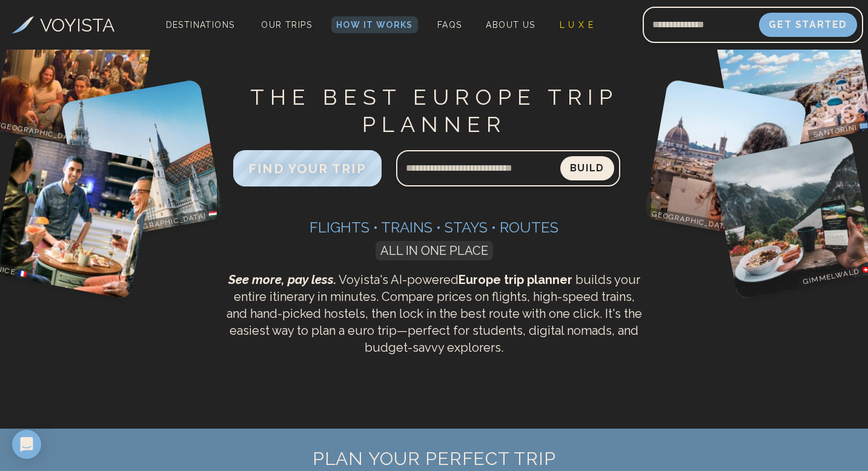  I want to click on a: VOYISTA, so click(63, 25).